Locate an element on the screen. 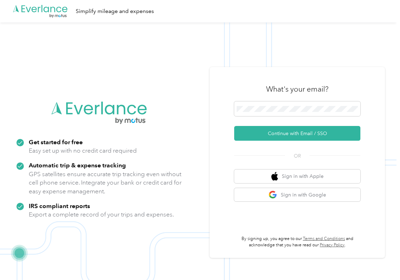 This screenshot has height=280, width=400. strong: IRS compliant reports is located at coordinates (59, 206).